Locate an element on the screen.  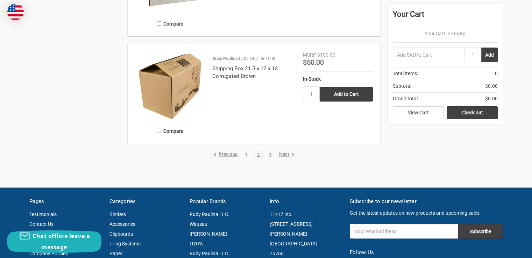
a: Check out is located at coordinates (472, 113).